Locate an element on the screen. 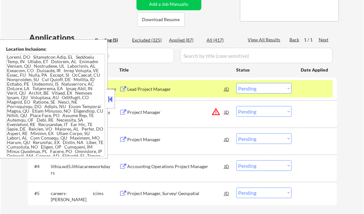 Image resolution: width=364 pixels, height=214 pixels. div: Title is located at coordinates (175, 70).